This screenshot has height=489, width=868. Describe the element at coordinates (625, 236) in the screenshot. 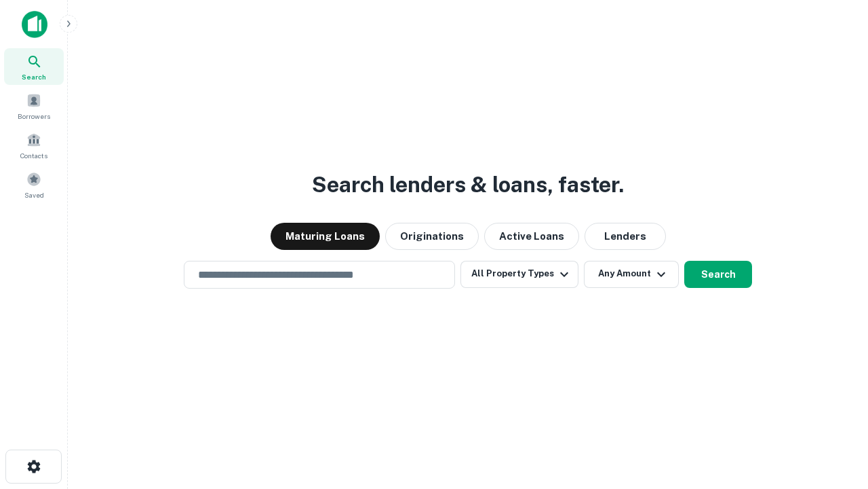

I see `button: Lenders` at that location.